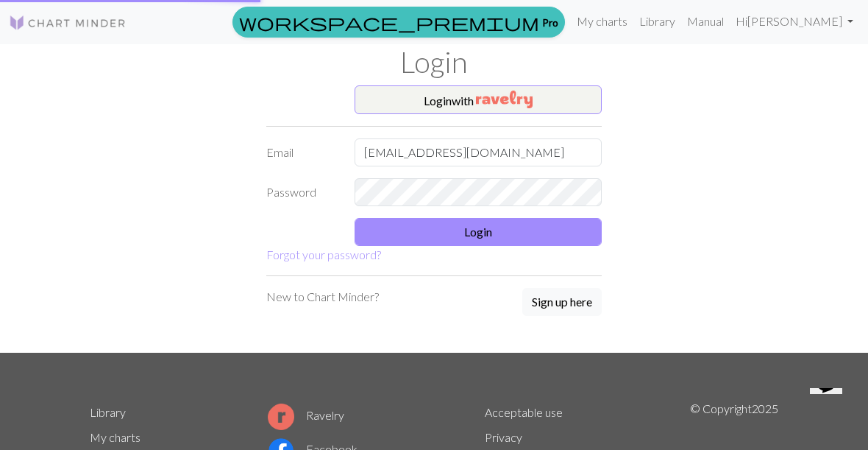  What do you see at coordinates (504, 436) in the screenshot?
I see `a: Privacy` at bounding box center [504, 436].